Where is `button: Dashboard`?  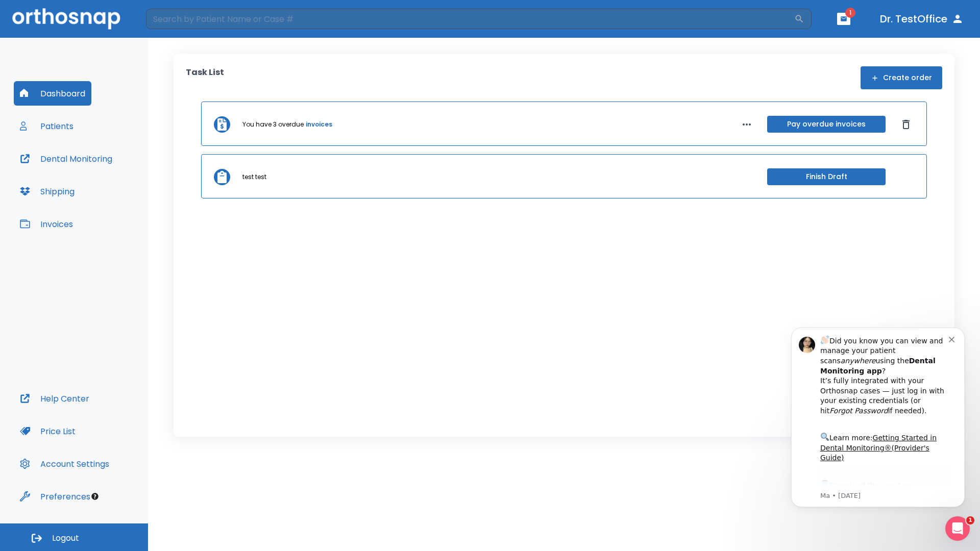
button: Dashboard is located at coordinates (53, 93).